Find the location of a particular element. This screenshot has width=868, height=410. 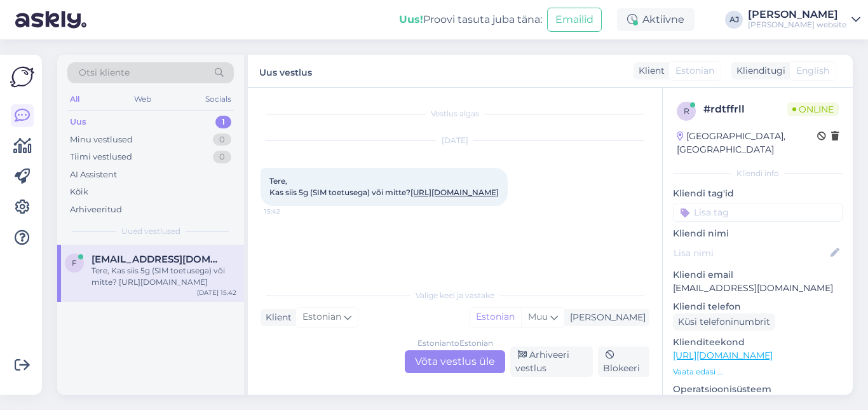

span: Muu is located at coordinates (538, 317).